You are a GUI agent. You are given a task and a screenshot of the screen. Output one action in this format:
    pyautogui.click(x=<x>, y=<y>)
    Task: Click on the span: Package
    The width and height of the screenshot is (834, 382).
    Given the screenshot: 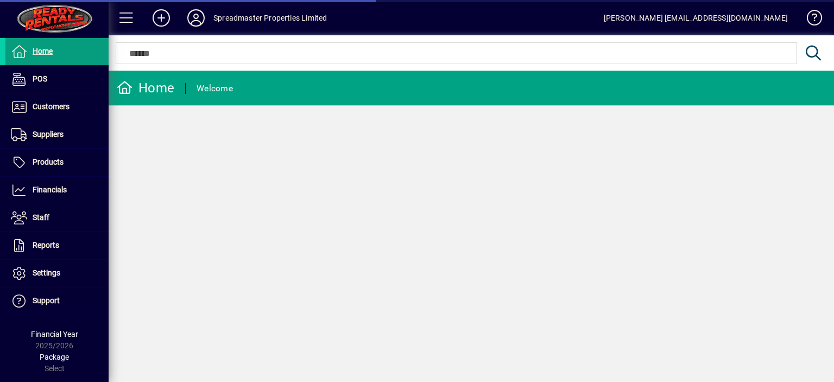 What is the action you would take?
    pyautogui.click(x=54, y=357)
    